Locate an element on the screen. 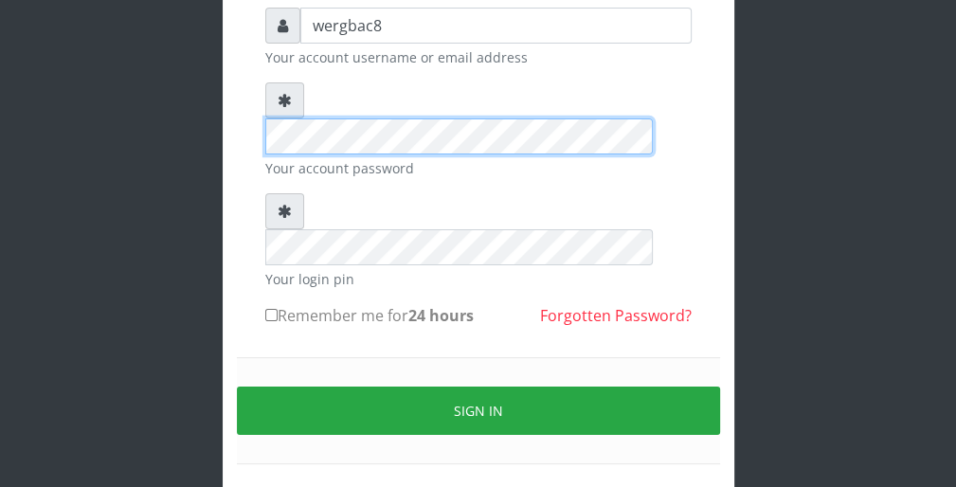 This screenshot has width=956, height=487. small: Your login pin is located at coordinates (479, 279).